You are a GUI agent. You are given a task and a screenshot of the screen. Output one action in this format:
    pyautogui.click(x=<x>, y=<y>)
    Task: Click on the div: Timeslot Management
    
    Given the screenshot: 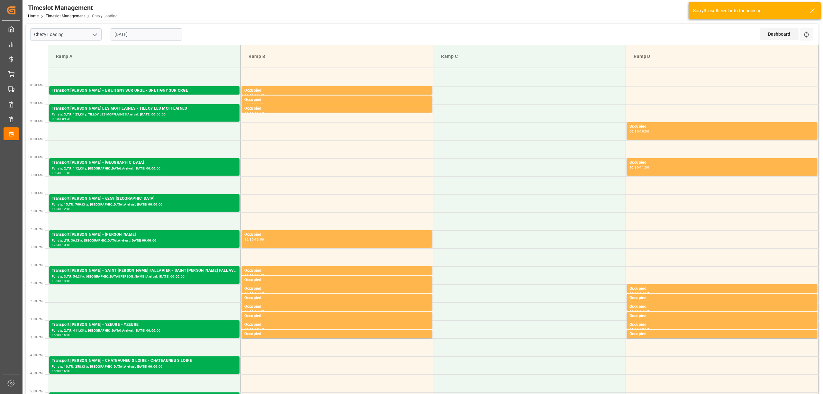 What is the action you would take?
    pyautogui.click(x=73, y=8)
    